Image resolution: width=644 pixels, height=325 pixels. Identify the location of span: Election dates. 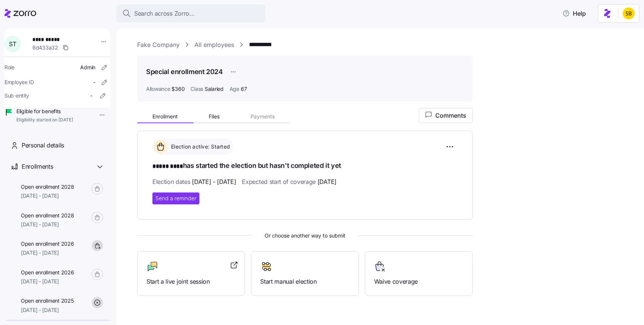
(194, 182).